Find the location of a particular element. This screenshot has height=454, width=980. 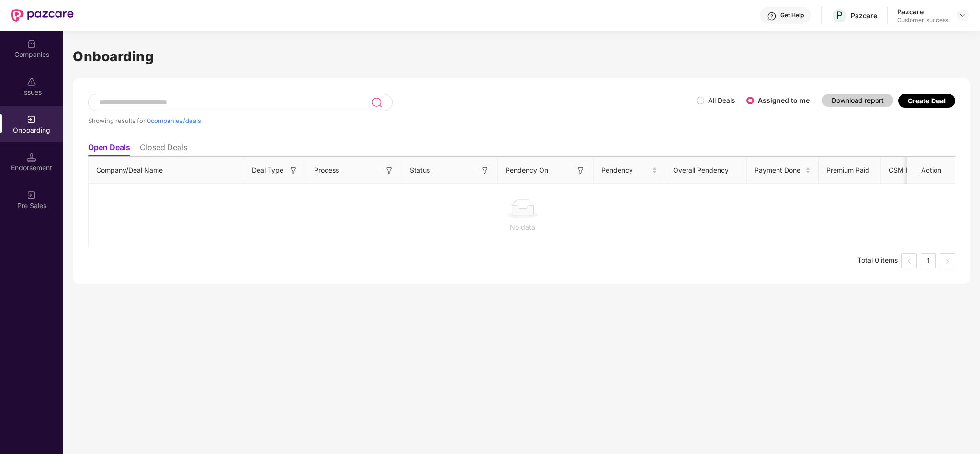

img: svg+xml;base64,PHN2ZyB3aWR0aD0iMjQiIGhlaWdodD0iMjUiIHZpZXdCb3g9IjAgMCAyNCAyNSIgZmlsbD0ibm9uZSIgeG... is located at coordinates (377, 103).